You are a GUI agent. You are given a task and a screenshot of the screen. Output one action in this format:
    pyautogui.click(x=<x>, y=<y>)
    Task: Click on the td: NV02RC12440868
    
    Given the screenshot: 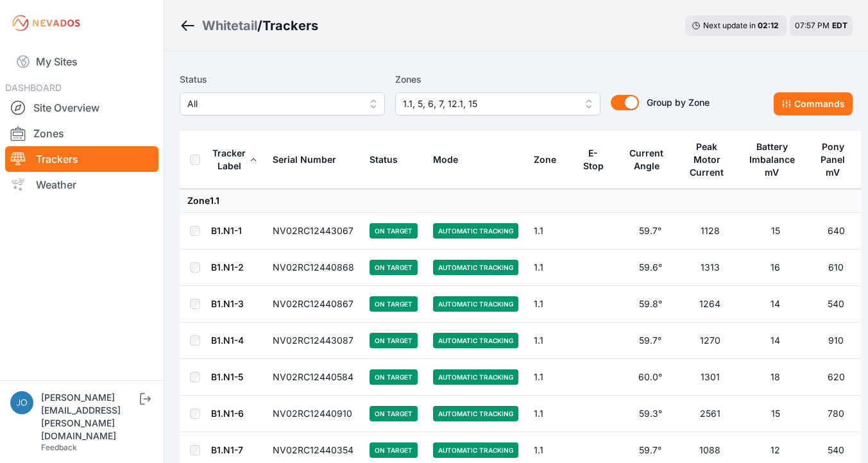 What is the action you would take?
    pyautogui.click(x=313, y=268)
    